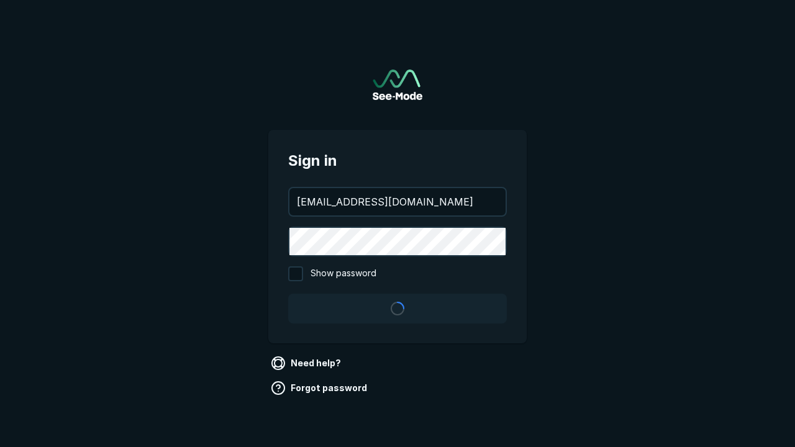 The image size is (795, 447). I want to click on img: See-Mode Logo, so click(397, 84).